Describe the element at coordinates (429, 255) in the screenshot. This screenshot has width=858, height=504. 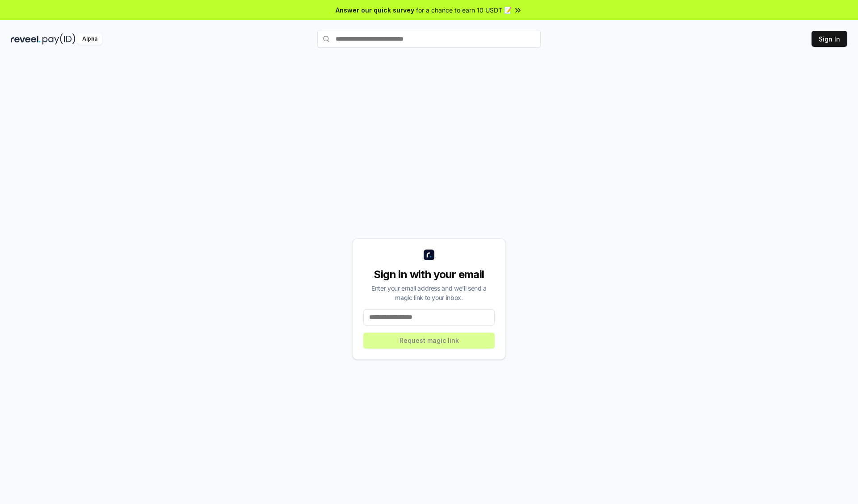
I see `img: logo_small` at that location.